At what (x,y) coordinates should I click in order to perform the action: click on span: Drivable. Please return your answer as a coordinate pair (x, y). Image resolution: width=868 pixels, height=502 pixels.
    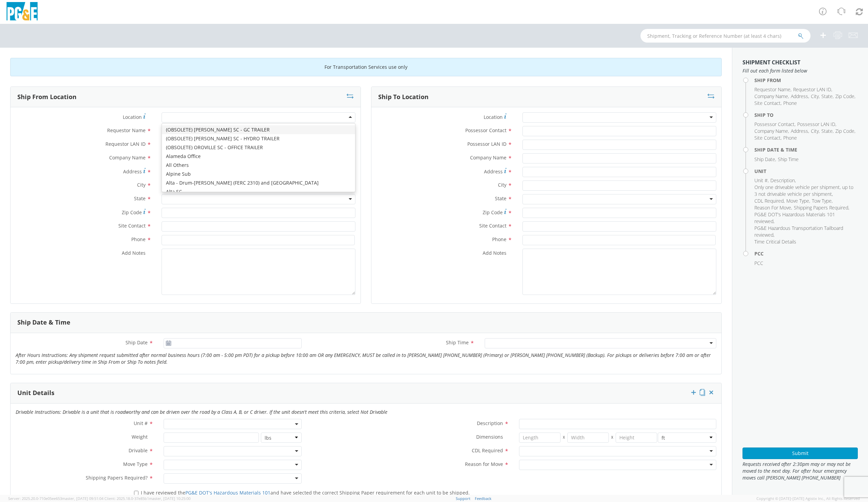
    Looking at the image, I should click on (138, 450).